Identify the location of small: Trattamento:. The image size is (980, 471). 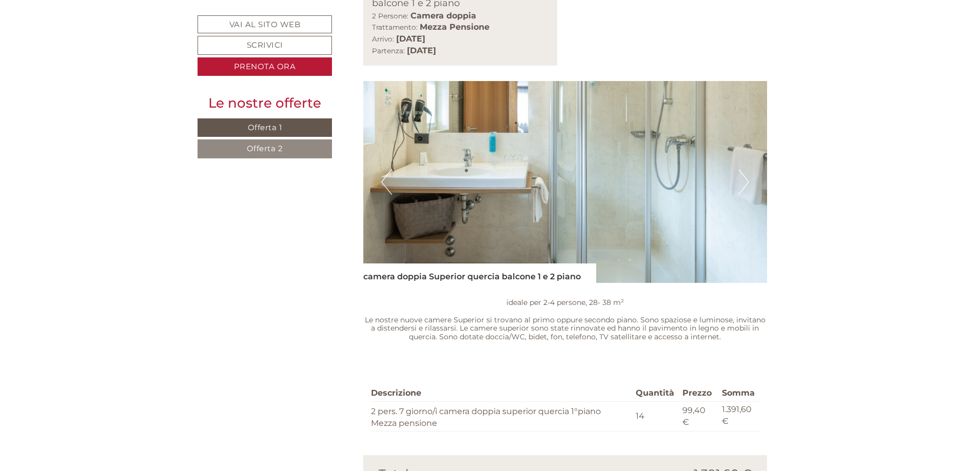
(395, 27).